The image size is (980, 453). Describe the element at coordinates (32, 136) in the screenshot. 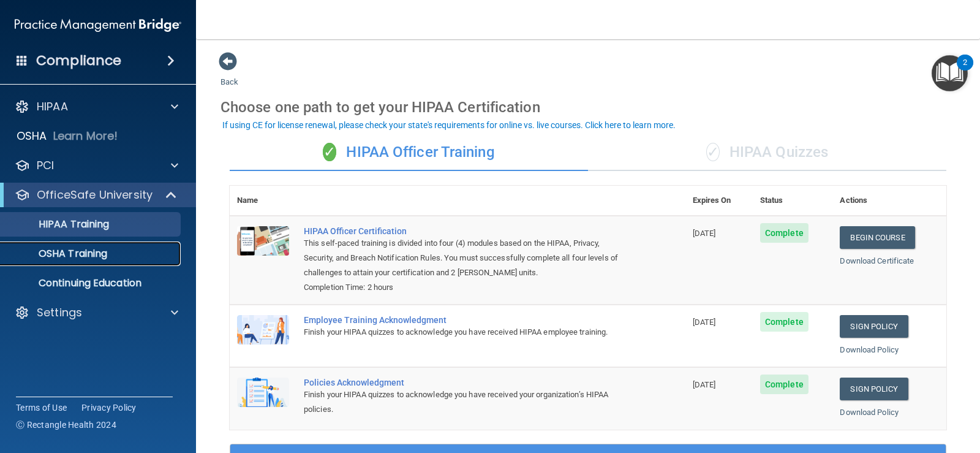

I see `p: OSHA` at that location.